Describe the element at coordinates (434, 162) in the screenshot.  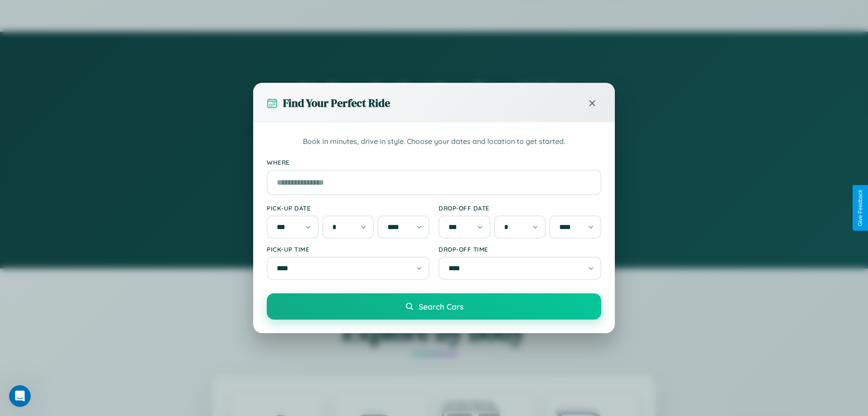
I see `label: Where` at that location.